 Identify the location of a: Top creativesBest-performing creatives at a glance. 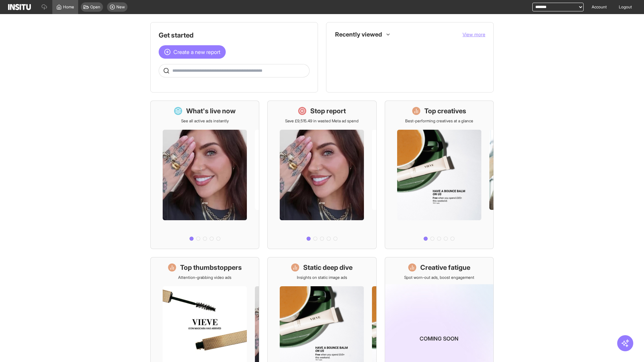
(439, 175).